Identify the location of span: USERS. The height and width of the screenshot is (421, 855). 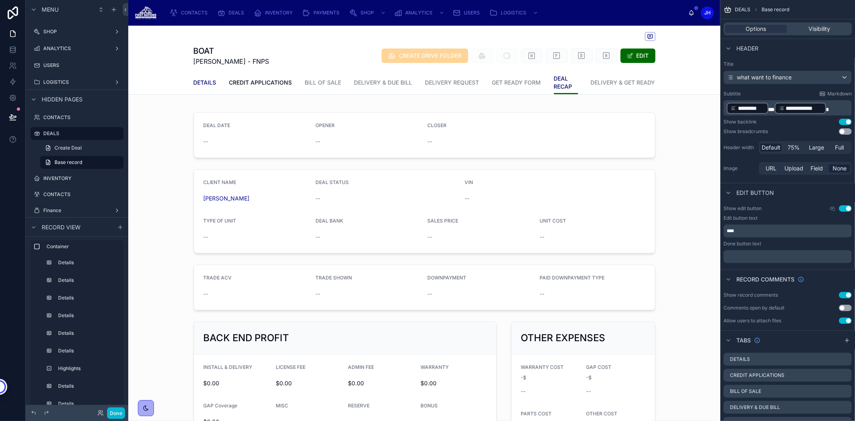
(472, 13).